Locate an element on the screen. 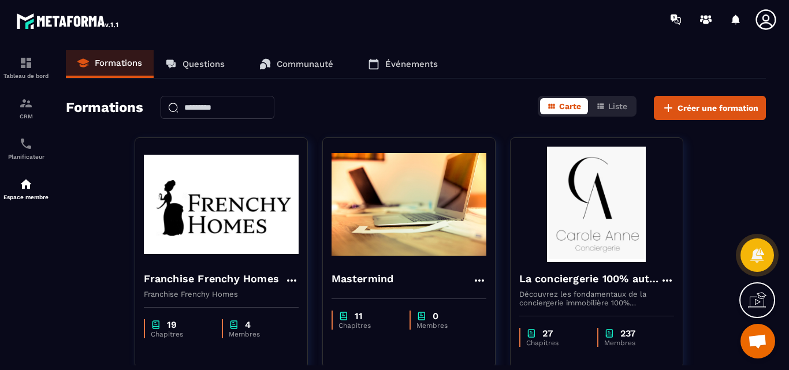 Image resolution: width=789 pixels, height=370 pixels. a: Communauté is located at coordinates (296, 64).